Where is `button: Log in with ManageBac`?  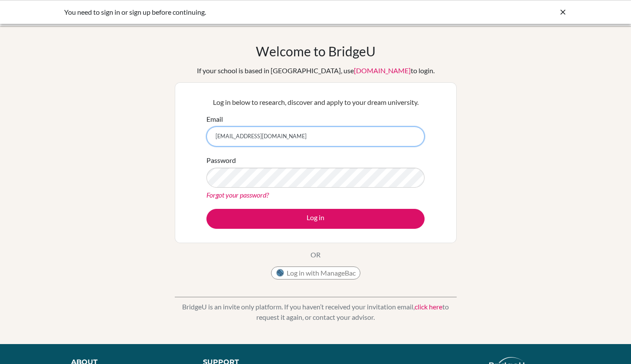
button: Log in with ManageBac is located at coordinates (316, 273).